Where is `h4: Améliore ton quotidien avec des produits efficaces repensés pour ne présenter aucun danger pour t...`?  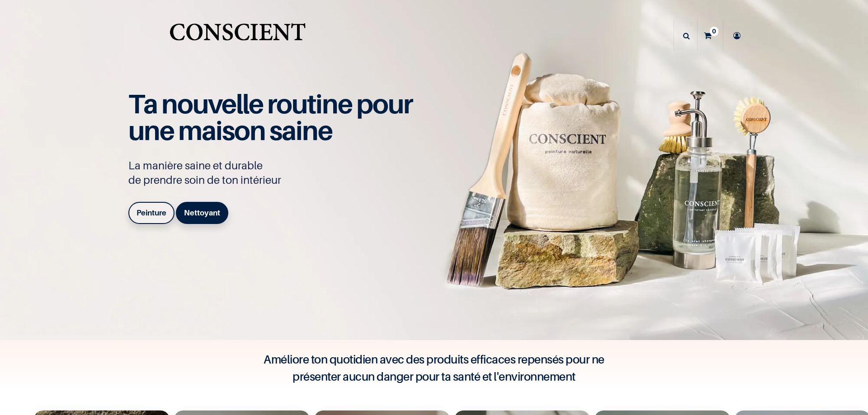 h4: Améliore ton quotidien avec des produits efficaces repensés pour ne présenter aucun danger pour t... is located at coordinates (434, 368).